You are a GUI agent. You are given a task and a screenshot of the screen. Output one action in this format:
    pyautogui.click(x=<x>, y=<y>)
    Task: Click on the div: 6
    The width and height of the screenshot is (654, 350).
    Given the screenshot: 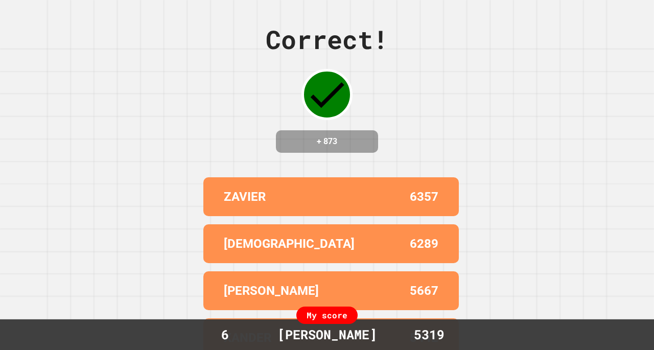 What is the action you would take?
    pyautogui.click(x=225, y=335)
    